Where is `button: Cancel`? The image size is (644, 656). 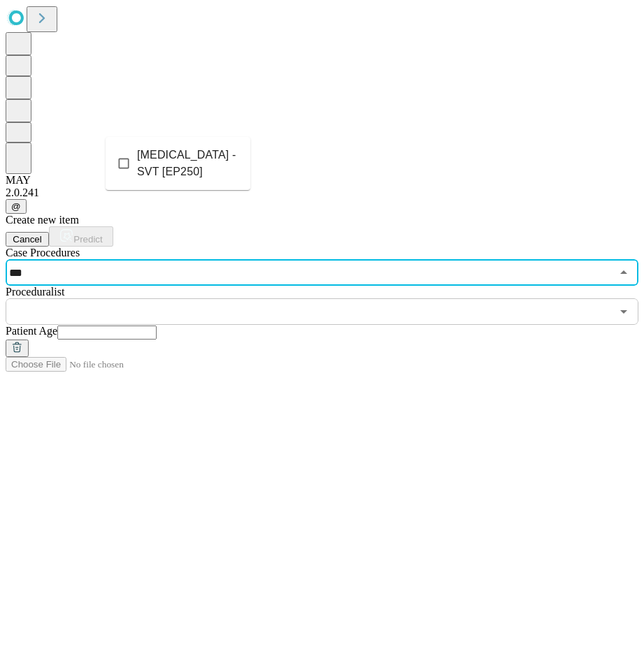
button: Cancel is located at coordinates (27, 239).